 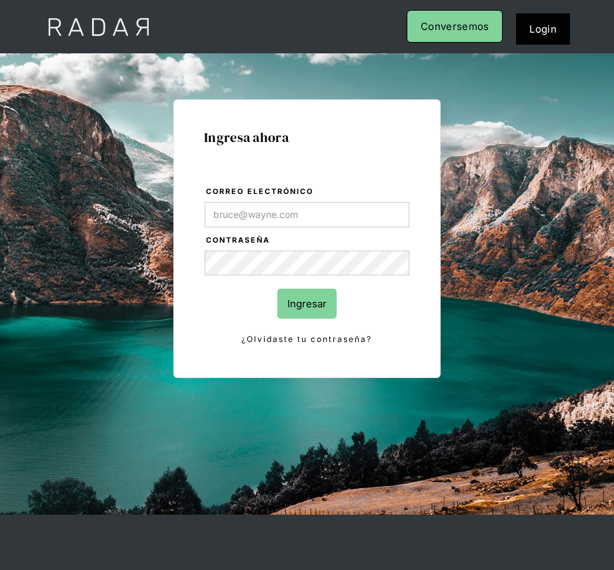 What do you see at coordinates (306, 266) in the screenshot?
I see `form: Login Form` at bounding box center [306, 266].